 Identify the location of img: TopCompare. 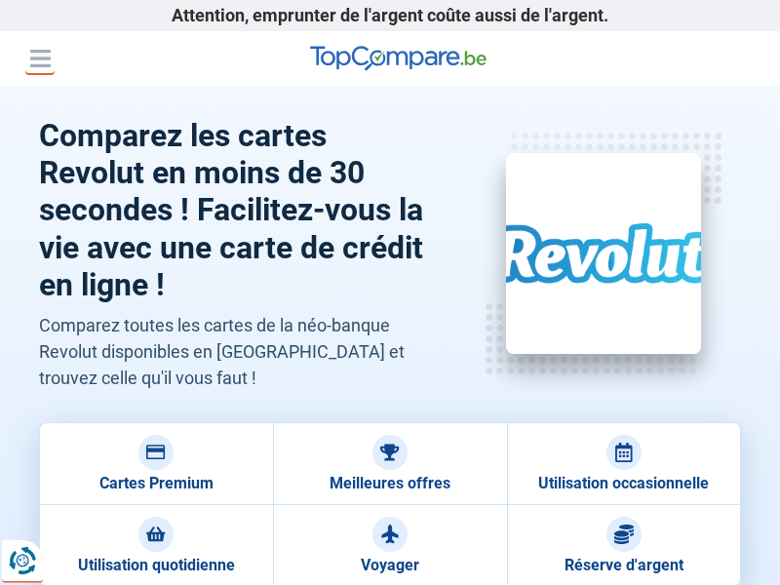
(398, 58).